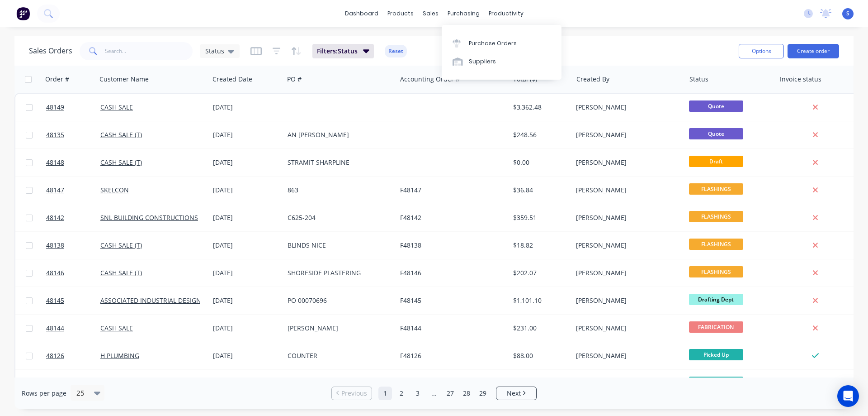 The width and height of the screenshot is (868, 416). I want to click on button: Options, so click(761, 51).